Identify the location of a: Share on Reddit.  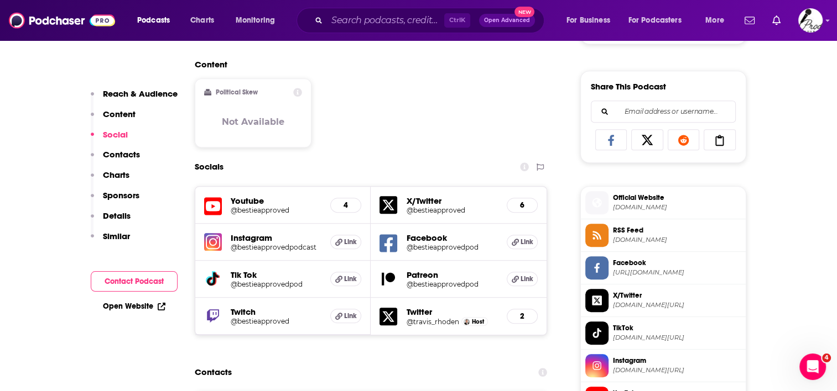
(683, 140).